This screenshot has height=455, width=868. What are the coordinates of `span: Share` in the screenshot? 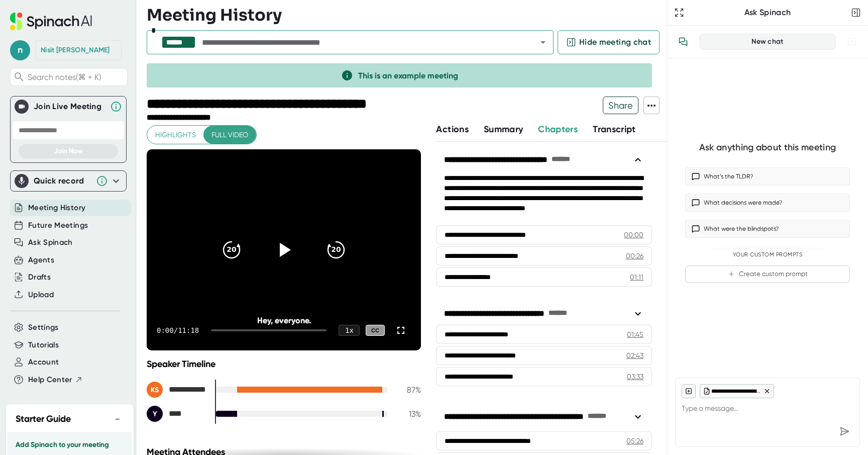 It's located at (621, 105).